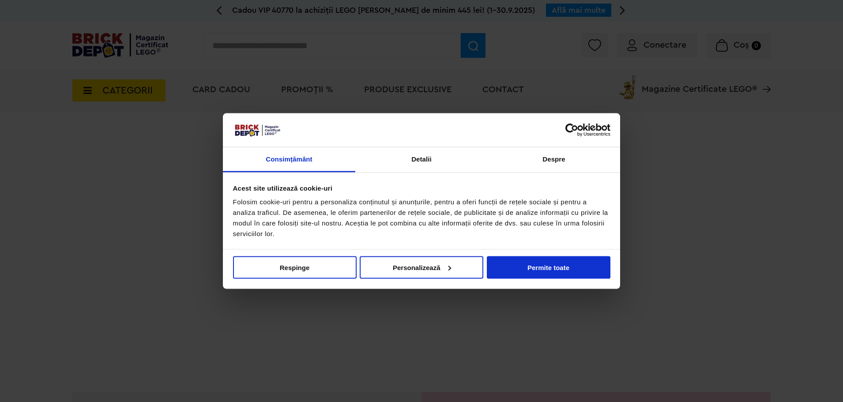  What do you see at coordinates (289, 160) in the screenshot?
I see `a: Consimțământ` at bounding box center [289, 160].